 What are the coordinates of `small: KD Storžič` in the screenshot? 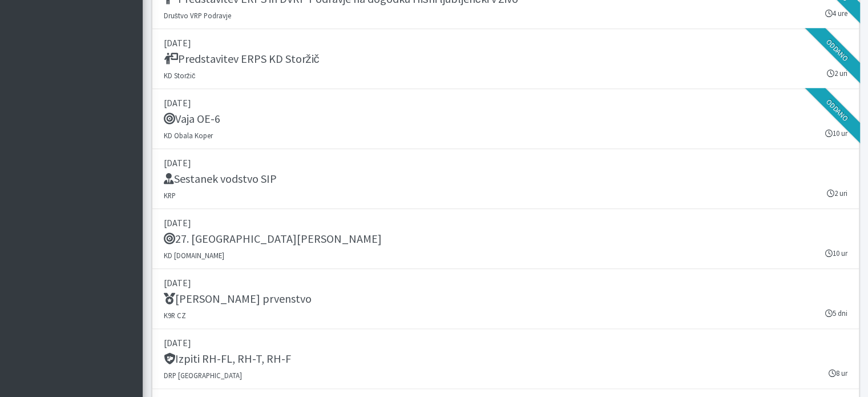 It's located at (180, 75).